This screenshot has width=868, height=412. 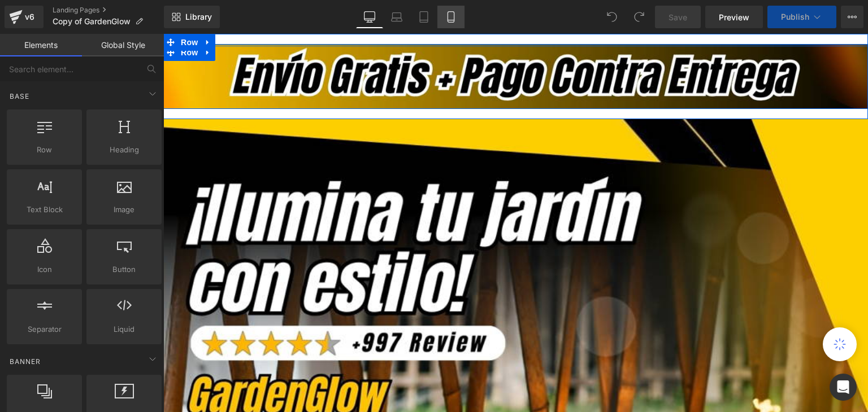 I want to click on button: Publish, so click(x=802, y=17).